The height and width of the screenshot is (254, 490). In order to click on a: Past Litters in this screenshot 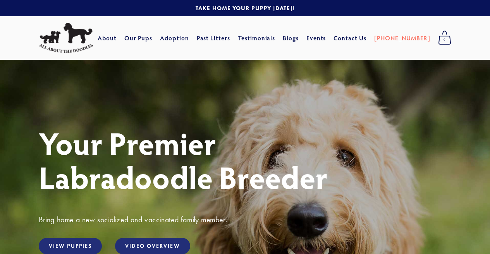, I will do `click(214, 38)`.